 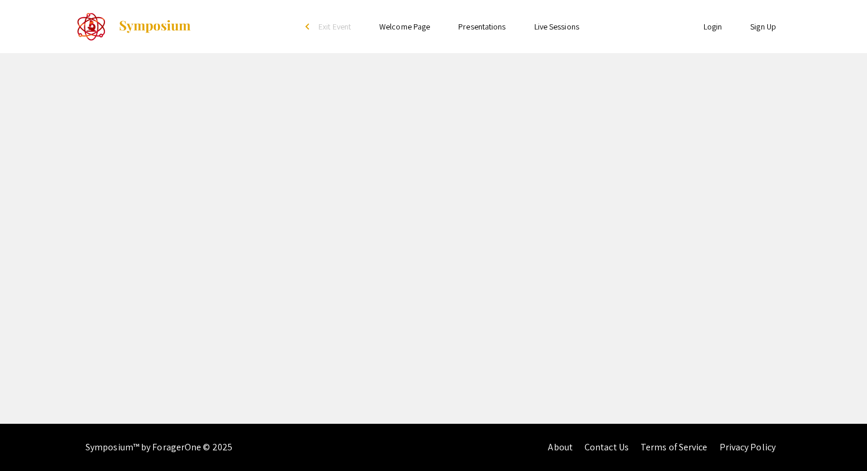 What do you see at coordinates (405, 27) in the screenshot?
I see `a: Welcome Page` at bounding box center [405, 27].